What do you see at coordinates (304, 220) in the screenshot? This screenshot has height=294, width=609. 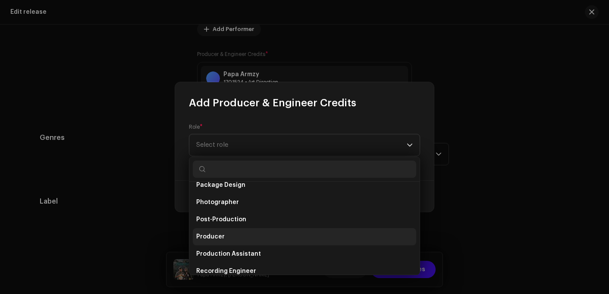 I see `li: Post-Production` at bounding box center [304, 220].